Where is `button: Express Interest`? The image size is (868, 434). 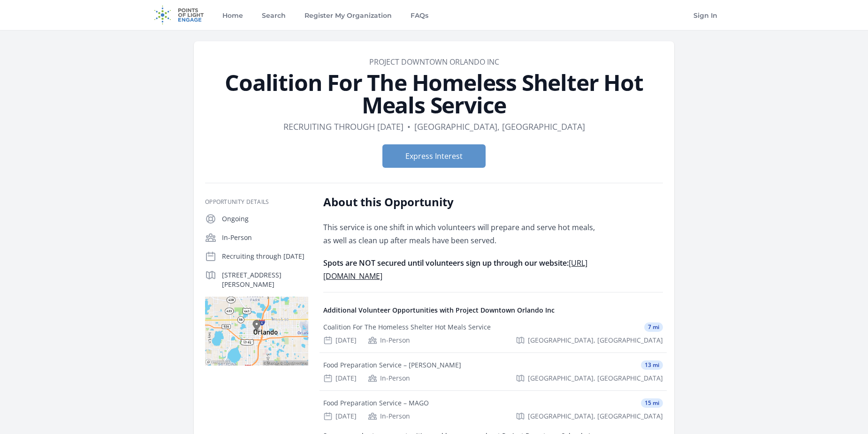 button: Express Interest is located at coordinates (434, 156).